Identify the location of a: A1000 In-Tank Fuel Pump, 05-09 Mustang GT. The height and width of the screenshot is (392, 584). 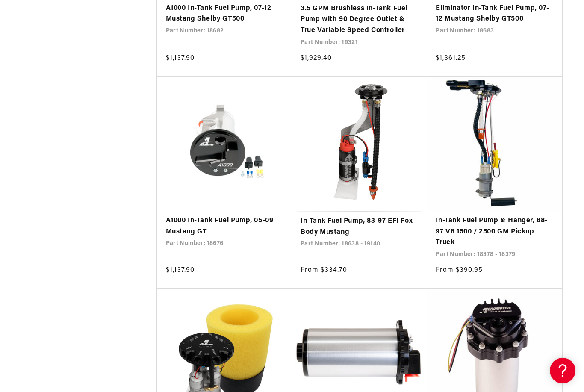
(224, 226).